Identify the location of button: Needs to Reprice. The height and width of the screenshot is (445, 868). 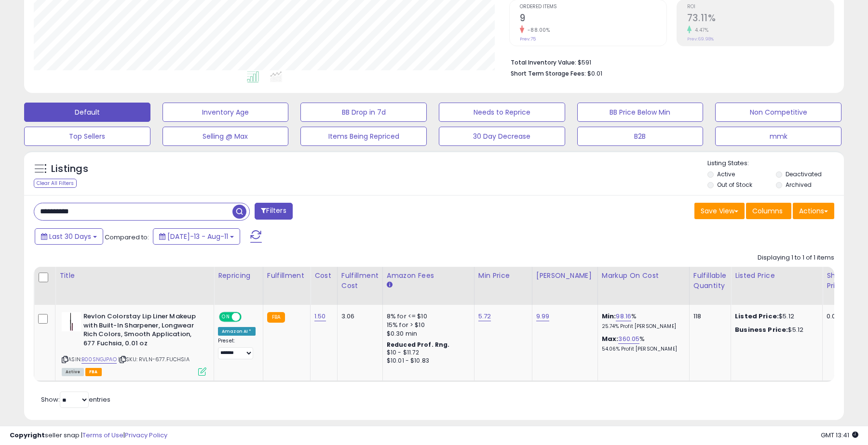
(502, 113).